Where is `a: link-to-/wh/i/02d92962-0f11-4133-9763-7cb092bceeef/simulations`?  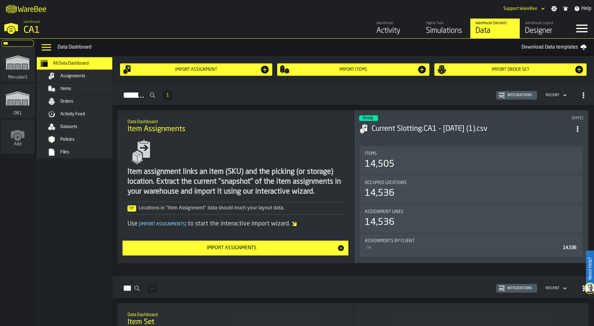 a: link-to-/wh/i/02d92962-0f11-4133-9763-7cb092bceeef/simulations is located at coordinates (18, 102).